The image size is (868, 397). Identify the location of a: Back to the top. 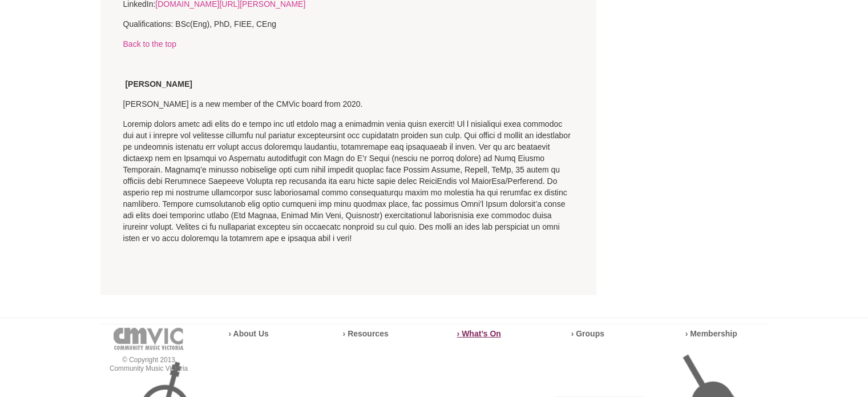
(149, 44).